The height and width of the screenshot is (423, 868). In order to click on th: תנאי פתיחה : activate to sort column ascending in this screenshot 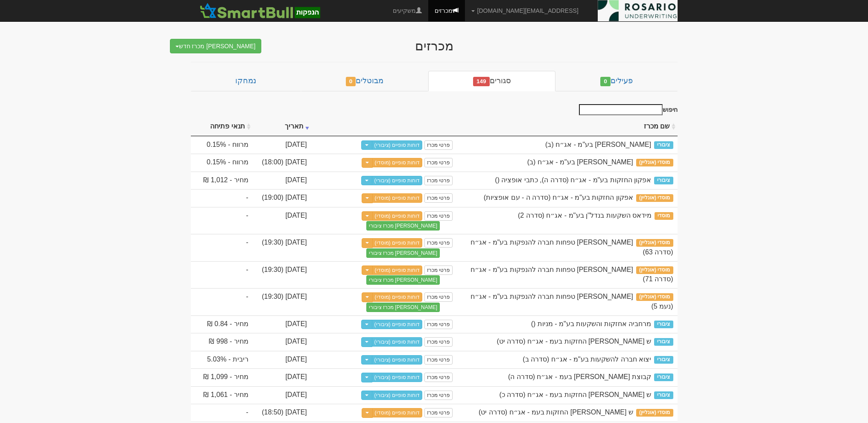, I will do `click(222, 127)`.